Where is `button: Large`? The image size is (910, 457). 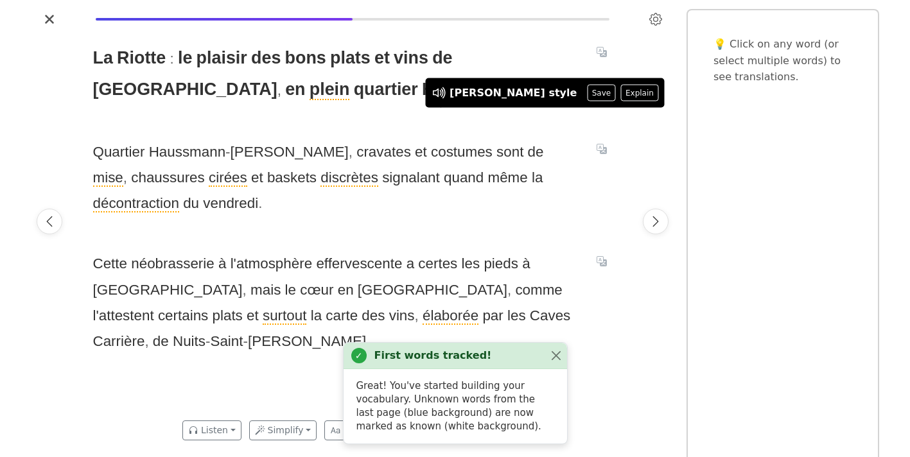
button: Large is located at coordinates (353, 430).